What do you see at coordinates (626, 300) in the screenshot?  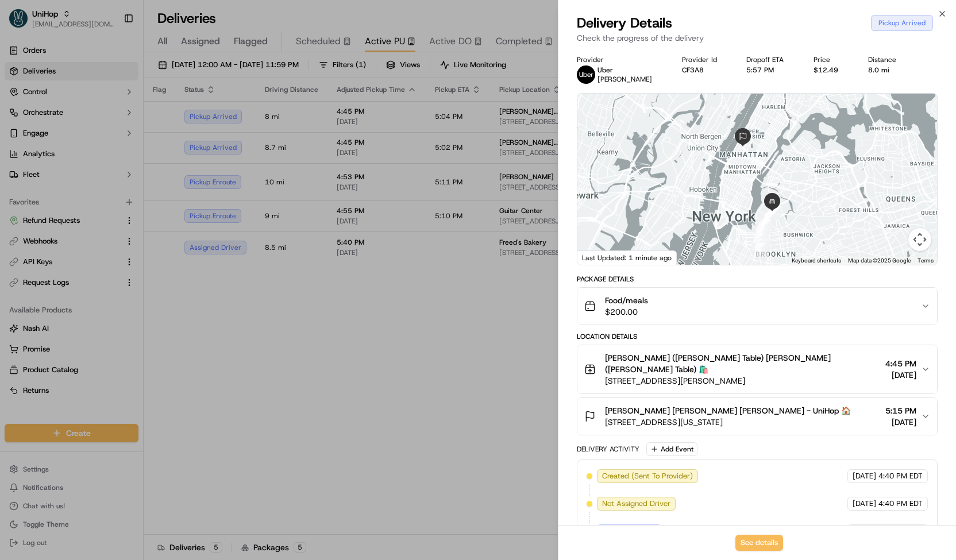 I see `span: Food/meals` at bounding box center [626, 300].